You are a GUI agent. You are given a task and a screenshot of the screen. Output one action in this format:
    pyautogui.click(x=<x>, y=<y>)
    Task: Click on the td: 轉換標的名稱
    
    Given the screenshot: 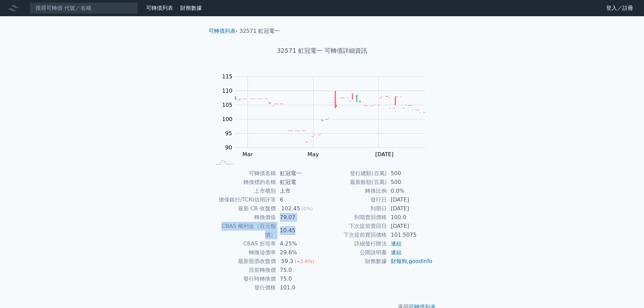 What is the action you would take?
    pyautogui.click(x=244, y=182)
    